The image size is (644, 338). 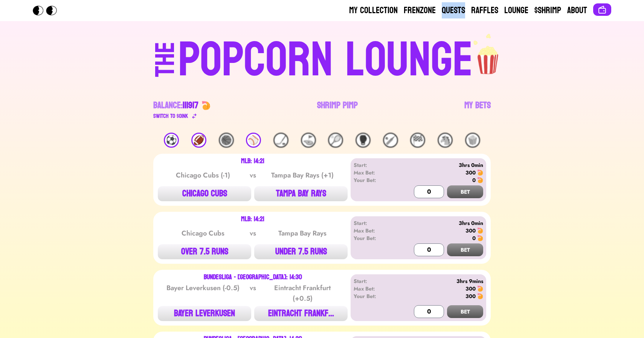 What do you see at coordinates (205, 252) in the screenshot?
I see `button: OVER 7.5 RUNS` at bounding box center [205, 252].